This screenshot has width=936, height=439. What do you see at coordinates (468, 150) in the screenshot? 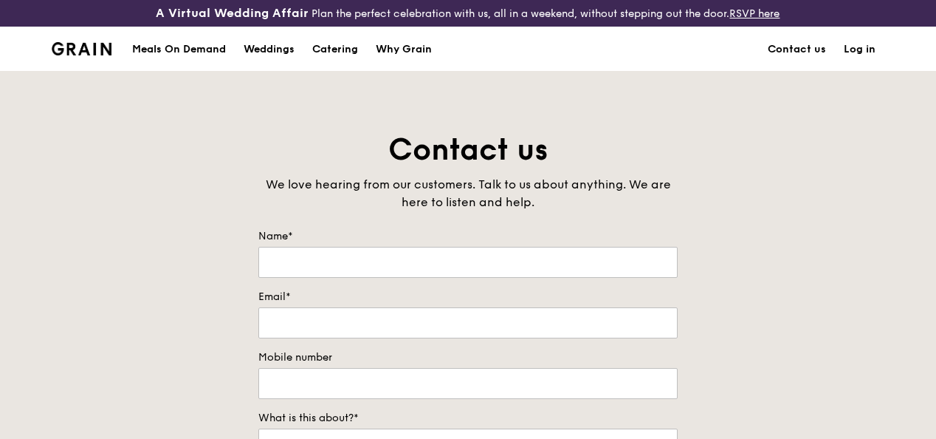
I see `h1: Contact us` at bounding box center [468, 150].